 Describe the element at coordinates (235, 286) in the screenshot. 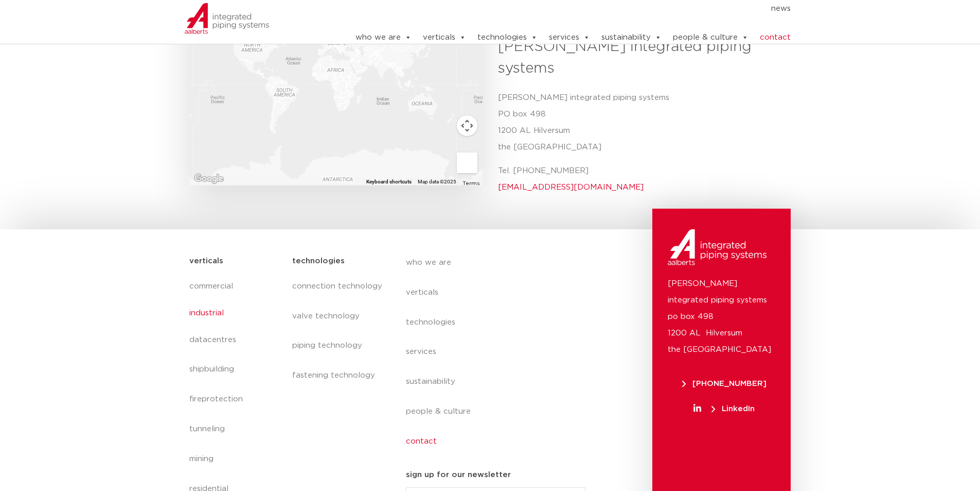

I see `a: commercial` at that location.